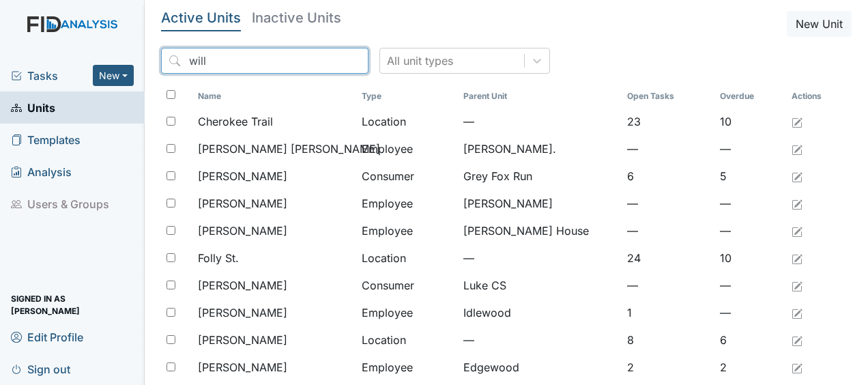 The height and width of the screenshot is (385, 868). What do you see at coordinates (235, 122) in the screenshot?
I see `span: Cherokee Trail` at bounding box center [235, 122].